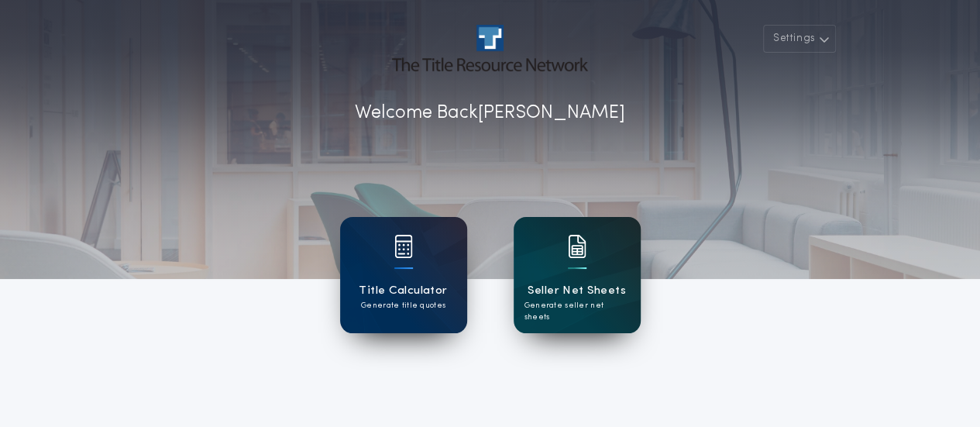  Describe the element at coordinates (800, 39) in the screenshot. I see `button: Settings` at that location.